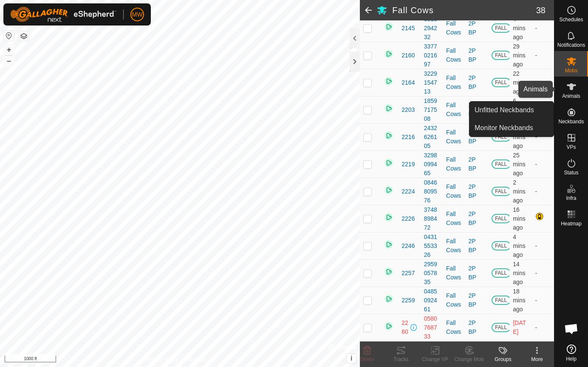 The width and height of the screenshot is (588, 367). Describe the element at coordinates (571, 359) in the screenshot. I see `span: Help` at that location.